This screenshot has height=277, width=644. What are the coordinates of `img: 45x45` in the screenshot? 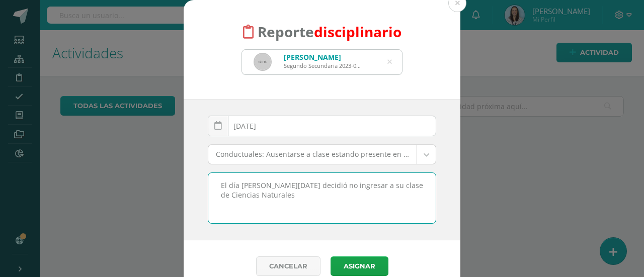 It's located at (263, 62).